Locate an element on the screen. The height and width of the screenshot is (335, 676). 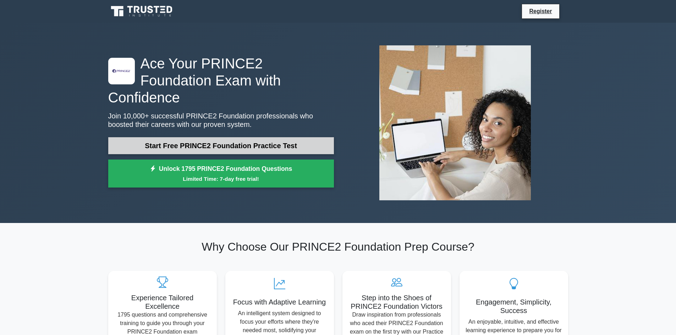
h1: Ace Your PRINCE2 Foundation Exam with Confidence is located at coordinates (221, 81).